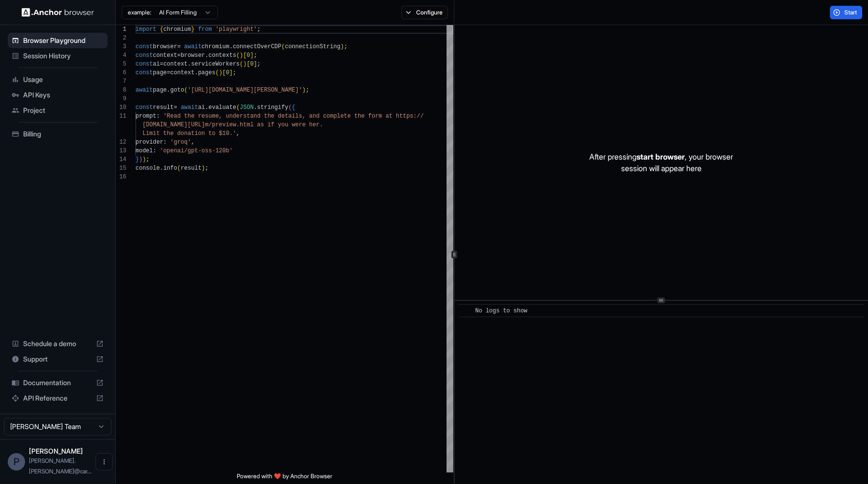 This screenshot has height=484, width=868. Describe the element at coordinates (58, 95) in the screenshot. I see `div: API Keys` at that location.